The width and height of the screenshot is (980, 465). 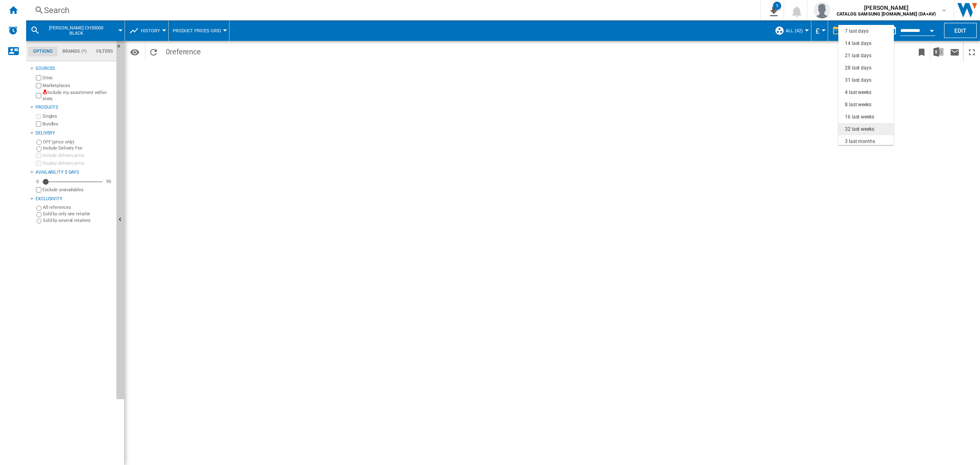 What do you see at coordinates (859, 117) in the screenshot?
I see `div: 16 last weeks` at bounding box center [859, 117].